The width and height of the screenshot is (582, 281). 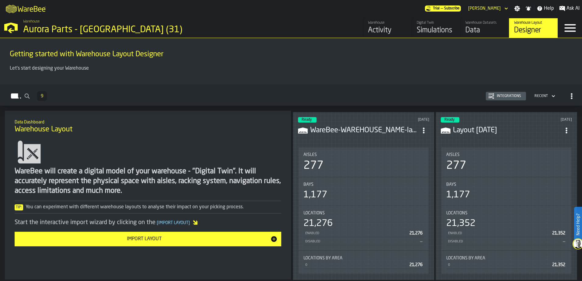 I want to click on div: stat-Locations, so click(x=506, y=228).